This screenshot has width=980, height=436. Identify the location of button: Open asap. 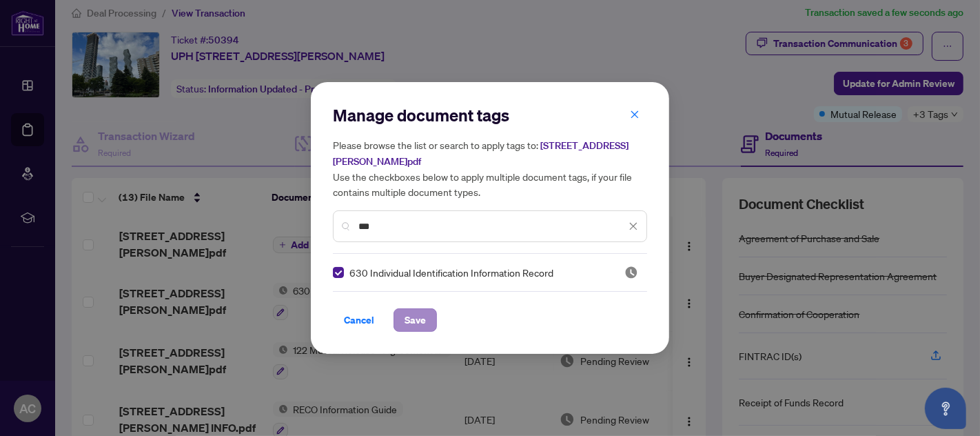
(946, 409).